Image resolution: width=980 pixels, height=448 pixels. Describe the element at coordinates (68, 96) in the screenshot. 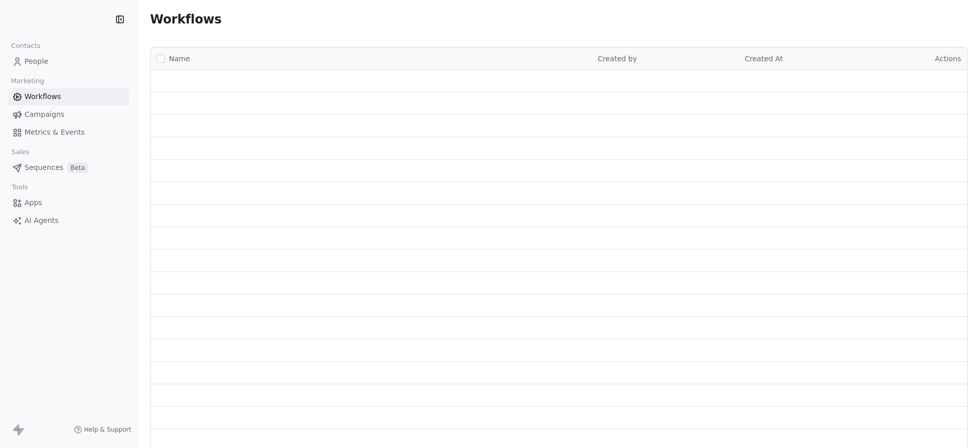

I see `a: Workflows` at that location.